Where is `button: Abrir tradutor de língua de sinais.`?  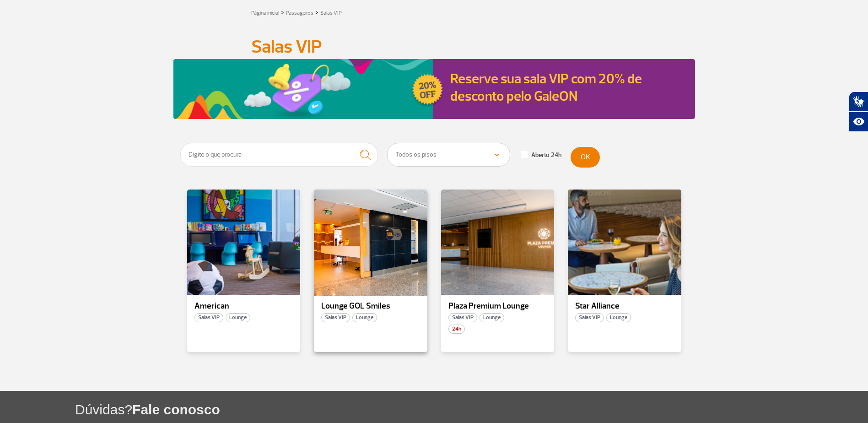 button: Abrir tradutor de língua de sinais. is located at coordinates (858, 102).